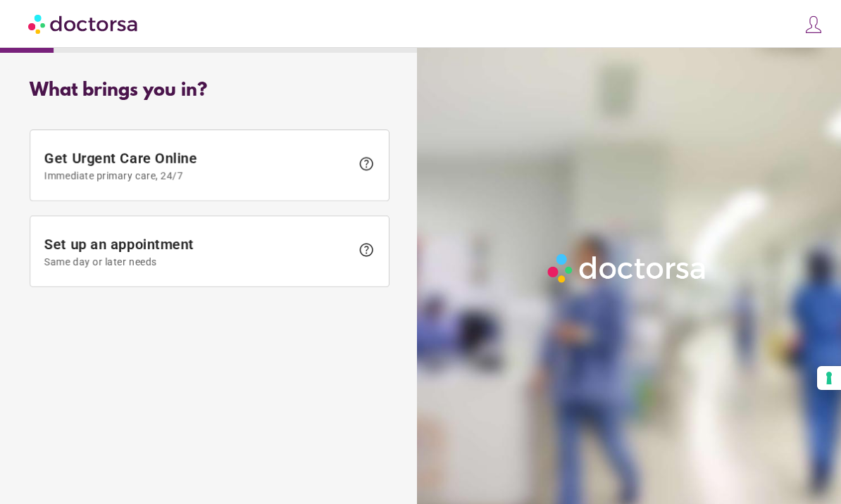 The height and width of the screenshot is (504, 841). What do you see at coordinates (209, 91) in the screenshot?
I see `div: What brings you in?` at bounding box center [209, 91].